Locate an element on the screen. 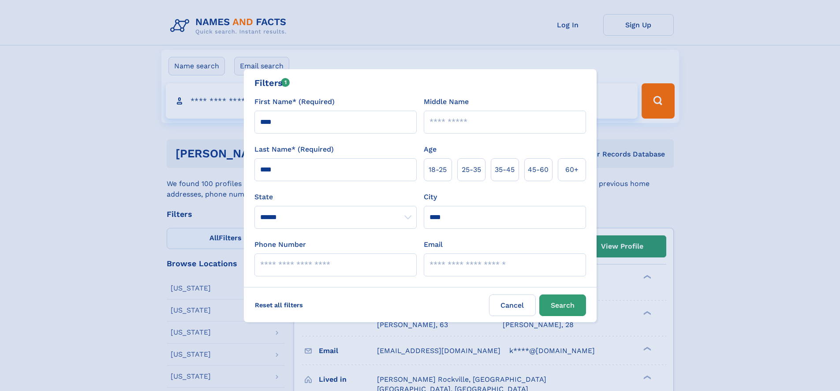  label: Phone Number is located at coordinates (280, 245).